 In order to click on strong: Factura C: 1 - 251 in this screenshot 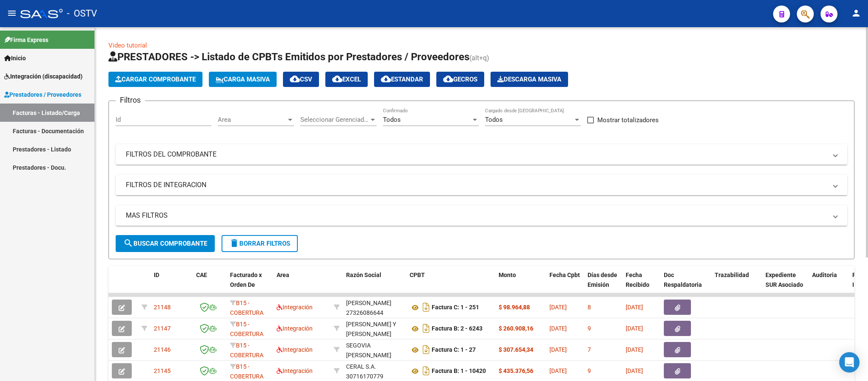, I will do `click(456, 307)`.